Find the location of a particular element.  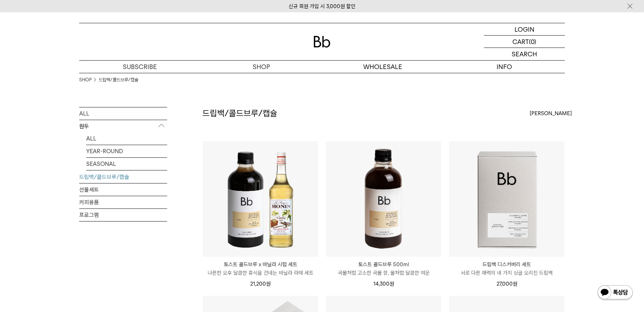

a: 토스트 콜드브루 x 바닐라 시럽 세트 is located at coordinates (260, 199).